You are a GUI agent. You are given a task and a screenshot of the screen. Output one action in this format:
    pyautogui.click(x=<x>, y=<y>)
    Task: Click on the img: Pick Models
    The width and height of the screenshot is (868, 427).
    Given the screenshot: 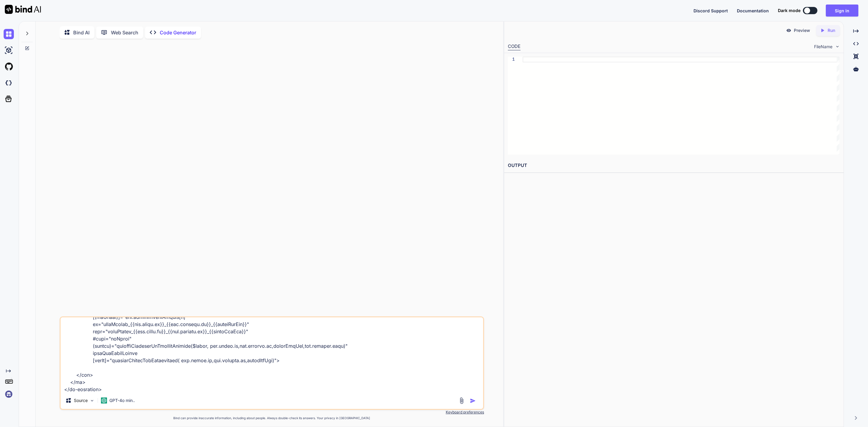 What is the action you would take?
    pyautogui.click(x=92, y=400)
    